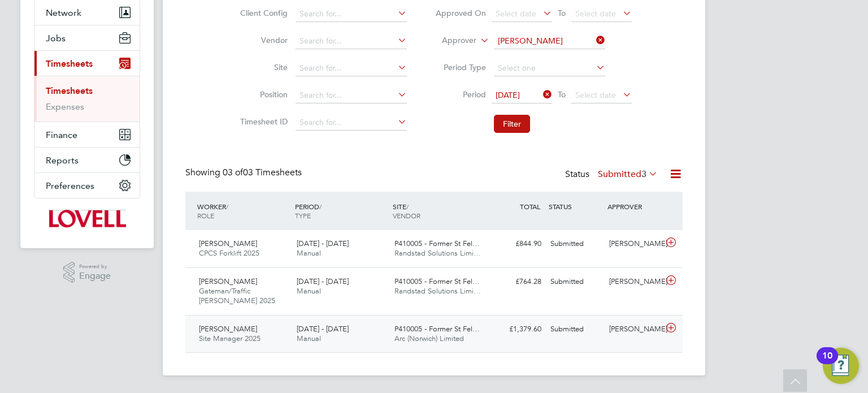  I want to click on span: Network, so click(63, 12).